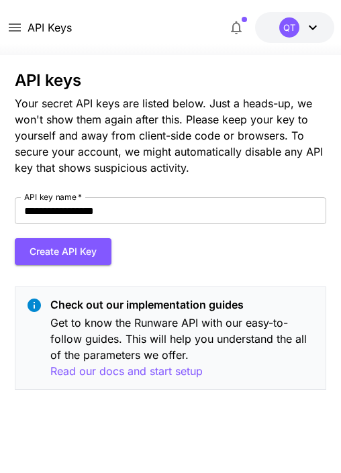  I want to click on p: Read our docs and start setup, so click(126, 371).